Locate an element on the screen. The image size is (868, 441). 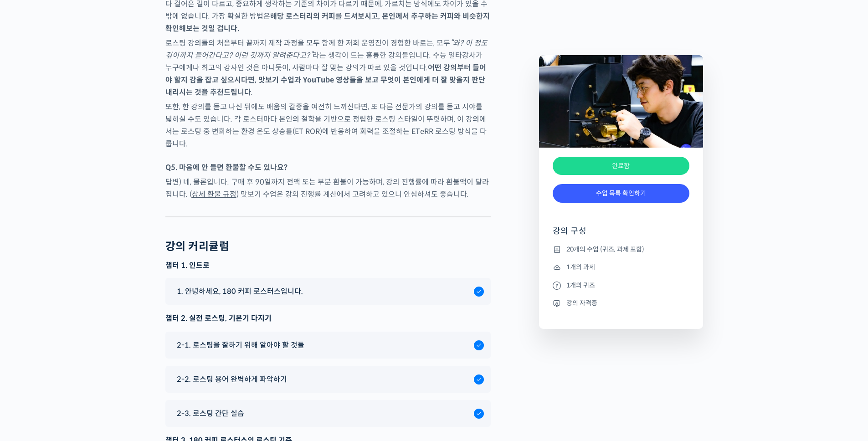
a: 설정 is located at coordinates (146, 300).